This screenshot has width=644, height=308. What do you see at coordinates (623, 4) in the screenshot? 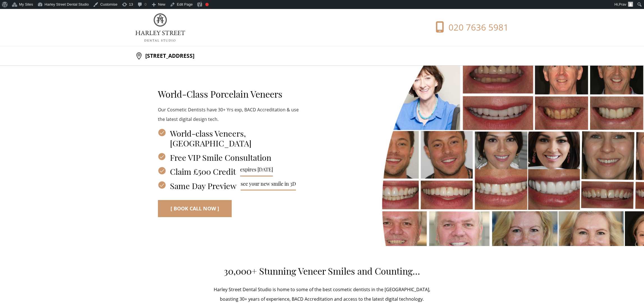
I see `span: Prav` at bounding box center [623, 4].